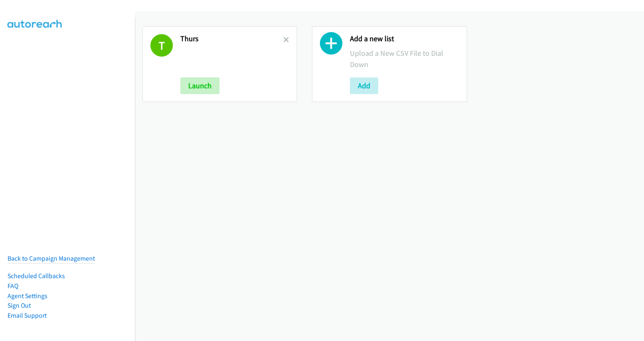 Image resolution: width=644 pixels, height=341 pixels. What do you see at coordinates (162, 45) in the screenshot?
I see `h1: T` at bounding box center [162, 45].